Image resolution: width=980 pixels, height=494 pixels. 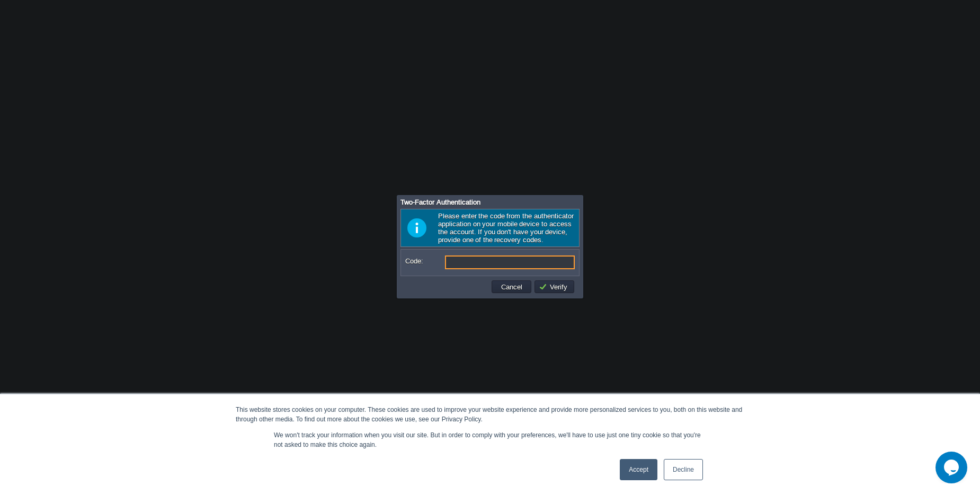 What do you see at coordinates (490, 414) in the screenshot?
I see `div: This website stores cookies on your computer. These cookies are used to improve your website expe...` at bounding box center [490, 414].